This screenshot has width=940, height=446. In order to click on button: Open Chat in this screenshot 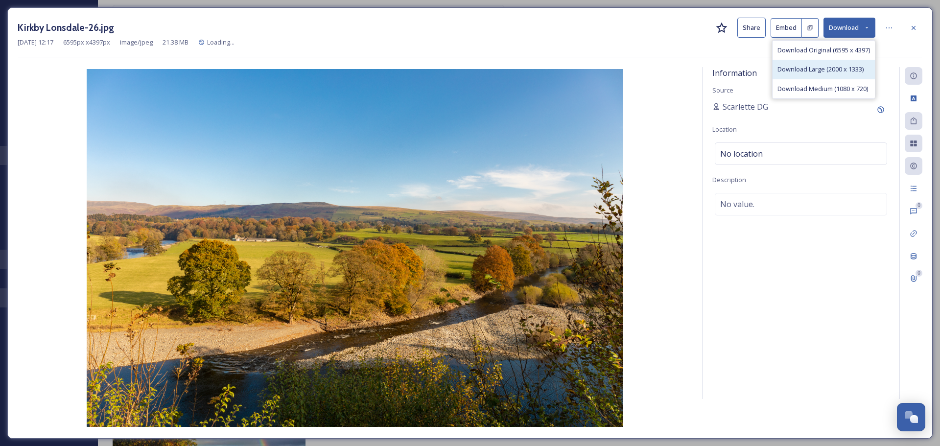, I will do `click(911, 417)`.